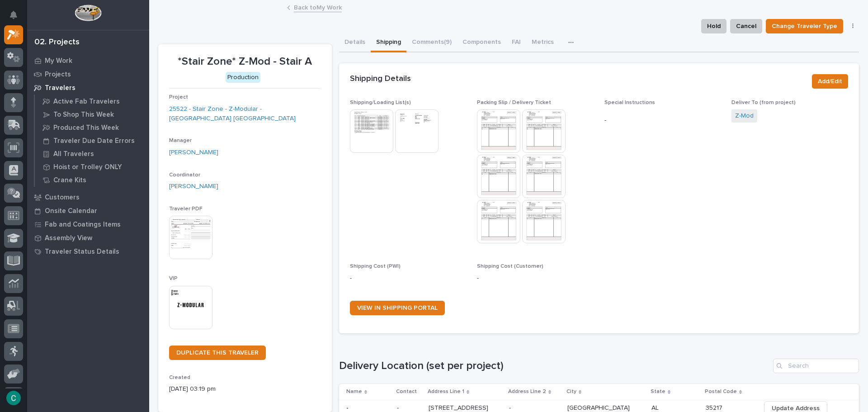 This screenshot has height=412, width=868. What do you see at coordinates (88, 61) in the screenshot?
I see `a: My Work` at bounding box center [88, 61].